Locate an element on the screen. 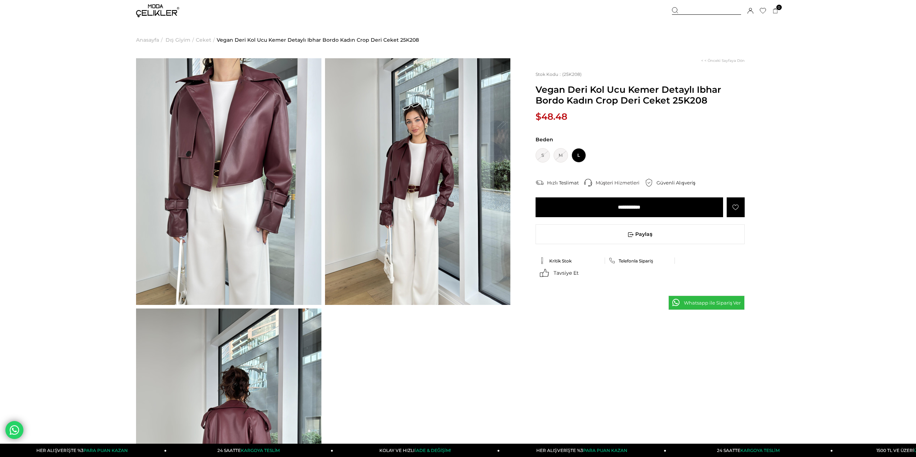 The height and width of the screenshot is (457, 916). span: Anasayfa is located at coordinates (147, 40).